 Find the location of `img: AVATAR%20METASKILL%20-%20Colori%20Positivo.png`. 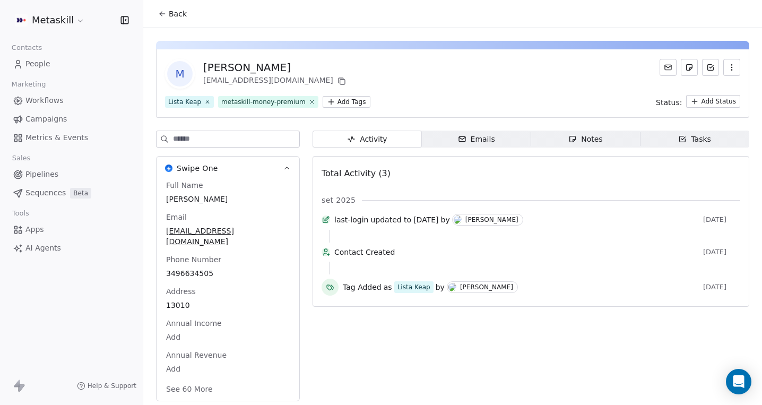

img: AVATAR%20METASKILL%20-%20Colori%20Positivo.png is located at coordinates (21, 20).